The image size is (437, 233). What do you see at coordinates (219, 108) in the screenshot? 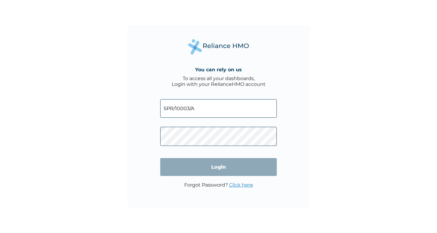
I see `input: Email address or HMO ID` at bounding box center [219, 108].